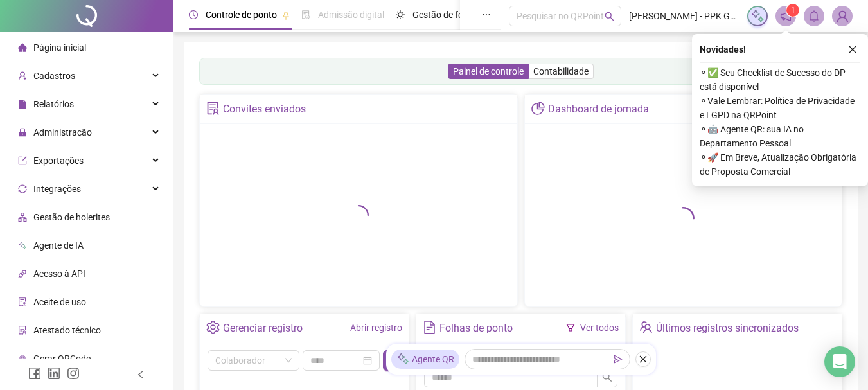 The image size is (868, 390). I want to click on div: Dashboard de jornada, so click(598, 109).